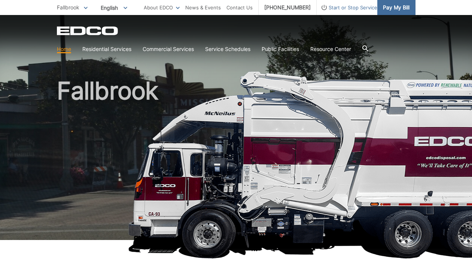 The width and height of the screenshot is (472, 261). I want to click on a: Service Schedules, so click(228, 49).